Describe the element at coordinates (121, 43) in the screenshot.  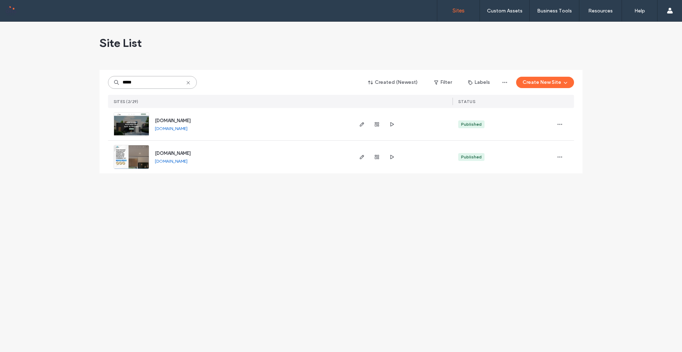
I see `span: Site List` at that location.